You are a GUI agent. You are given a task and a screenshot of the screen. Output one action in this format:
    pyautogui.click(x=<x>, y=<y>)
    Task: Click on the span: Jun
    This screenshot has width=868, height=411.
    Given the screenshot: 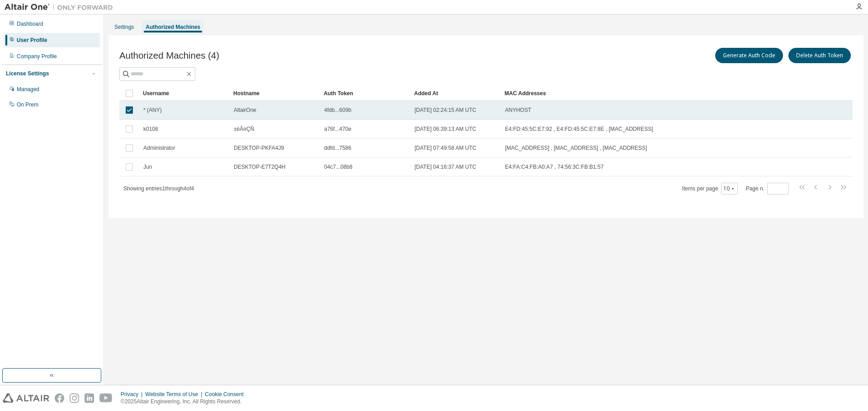 What is the action you would take?
    pyautogui.click(x=147, y=167)
    